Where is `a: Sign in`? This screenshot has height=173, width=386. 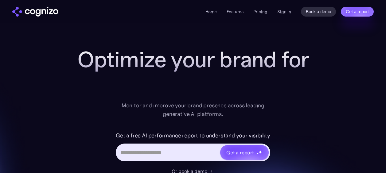
a: Sign in is located at coordinates (284, 12).